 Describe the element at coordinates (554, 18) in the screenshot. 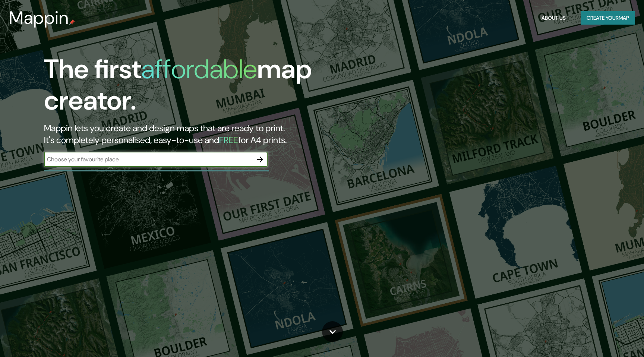

I see `button: About Us` at that location.